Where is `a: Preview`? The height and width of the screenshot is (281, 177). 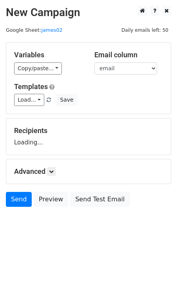
a: Preview is located at coordinates (51, 199).